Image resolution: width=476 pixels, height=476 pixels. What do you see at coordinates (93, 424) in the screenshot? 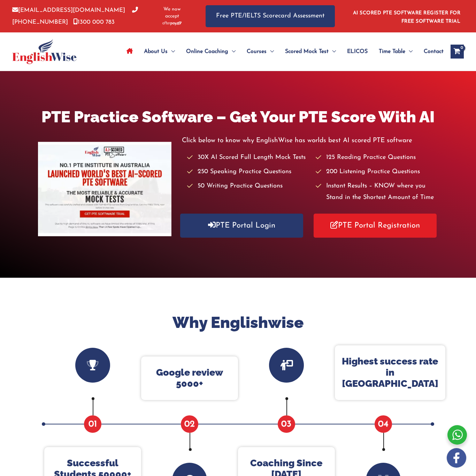
I see `span: 01` at bounding box center [93, 424].